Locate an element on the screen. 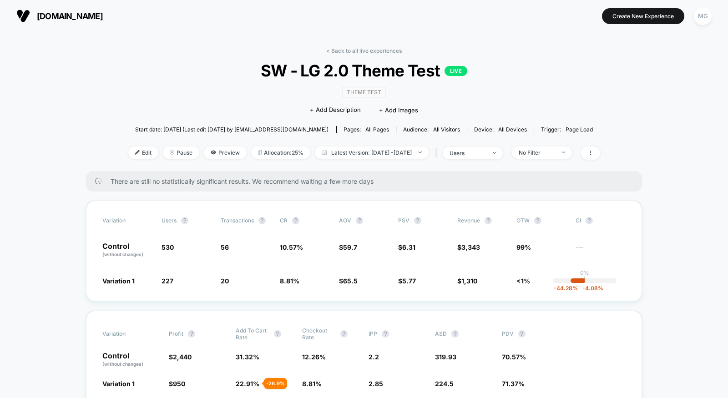  p: 0% is located at coordinates (584, 272).